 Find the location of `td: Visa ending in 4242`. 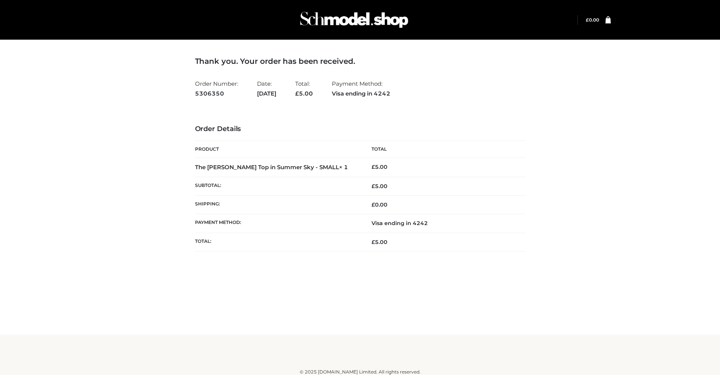

td: Visa ending in 4242 is located at coordinates (442, 223).